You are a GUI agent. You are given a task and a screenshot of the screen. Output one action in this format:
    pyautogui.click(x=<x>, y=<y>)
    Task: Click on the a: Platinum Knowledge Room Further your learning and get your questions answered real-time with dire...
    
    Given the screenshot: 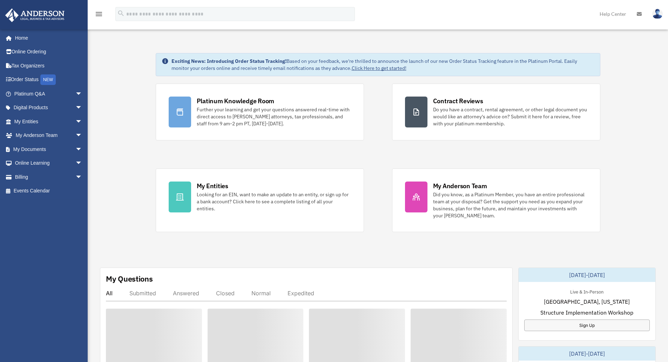 What is the action you would take?
    pyautogui.click(x=260, y=112)
    